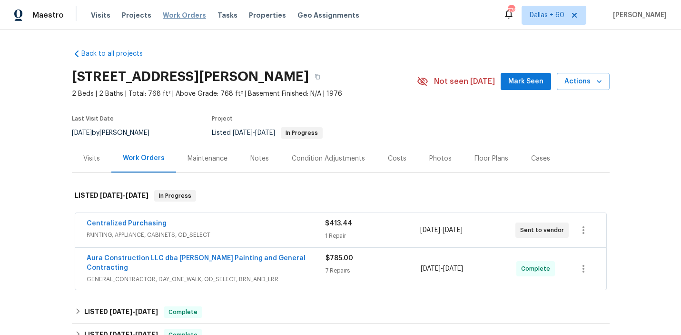 The image size is (681, 335). Describe the element at coordinates (48, 15) in the screenshot. I see `span: Maestro` at that location.